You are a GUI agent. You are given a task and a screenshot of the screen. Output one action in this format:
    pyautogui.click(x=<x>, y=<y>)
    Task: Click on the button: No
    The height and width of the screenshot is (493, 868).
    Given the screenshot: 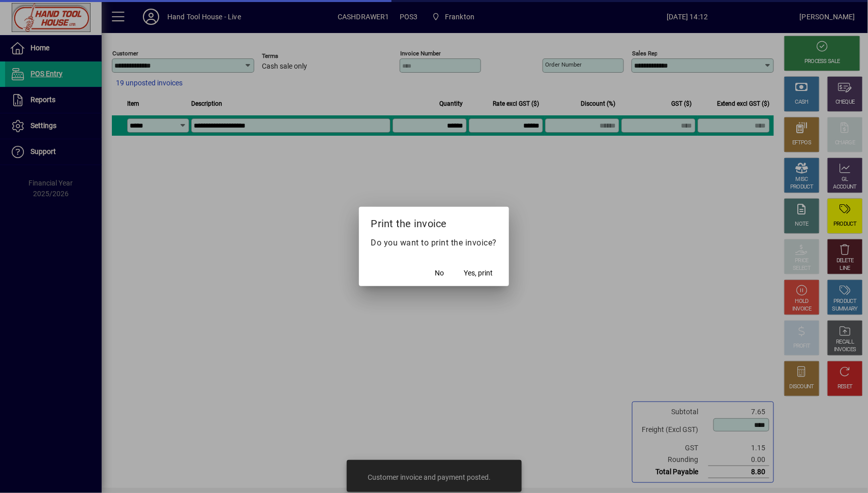 What is the action you would take?
    pyautogui.click(x=439, y=273)
    